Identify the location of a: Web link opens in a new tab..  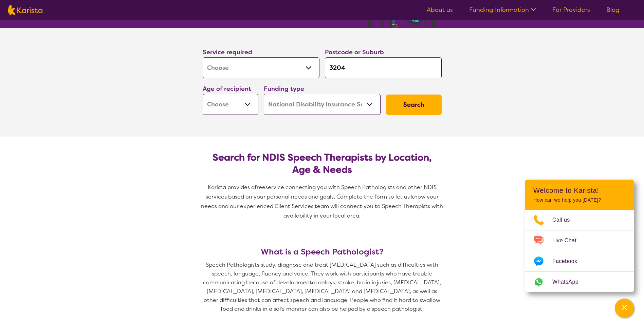
(580, 282).